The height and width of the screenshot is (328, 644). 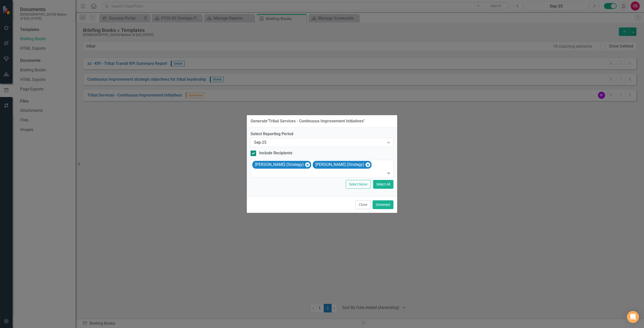 What do you see at coordinates (322, 134) in the screenshot?
I see `label: Select Reporting Period` at bounding box center [322, 134].